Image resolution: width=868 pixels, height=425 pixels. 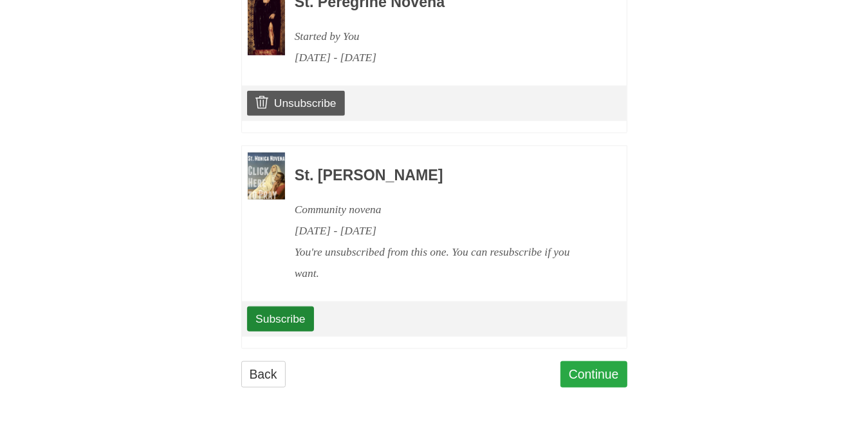 I want to click on img: Novena image, so click(x=267, y=176).